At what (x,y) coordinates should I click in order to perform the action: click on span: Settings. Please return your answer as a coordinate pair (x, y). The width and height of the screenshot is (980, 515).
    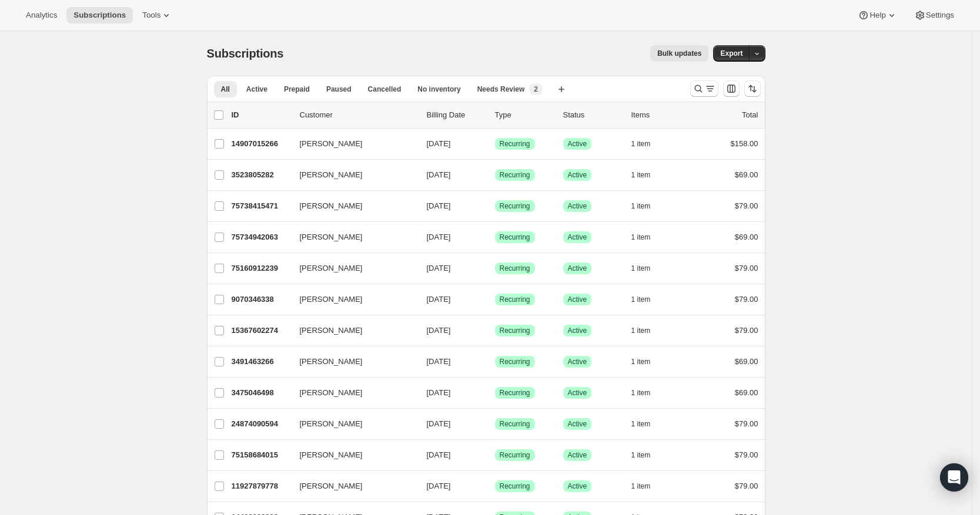
    Looking at the image, I should click on (940, 15).